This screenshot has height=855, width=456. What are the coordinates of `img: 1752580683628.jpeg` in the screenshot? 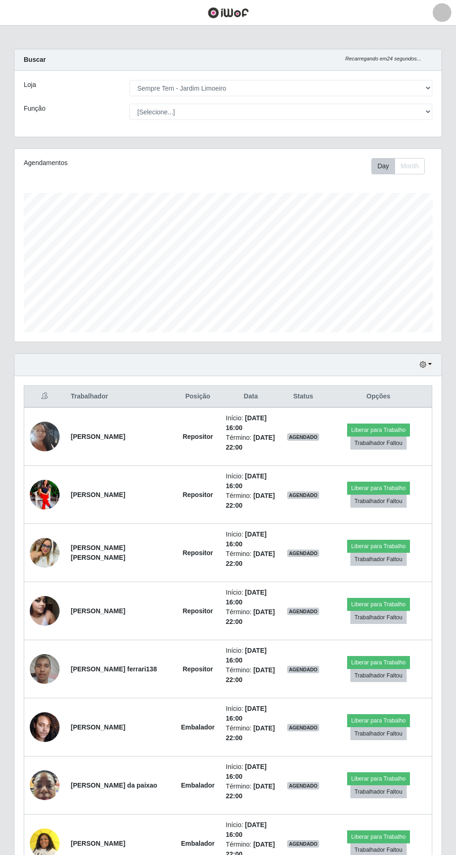 It's located at (45, 785).